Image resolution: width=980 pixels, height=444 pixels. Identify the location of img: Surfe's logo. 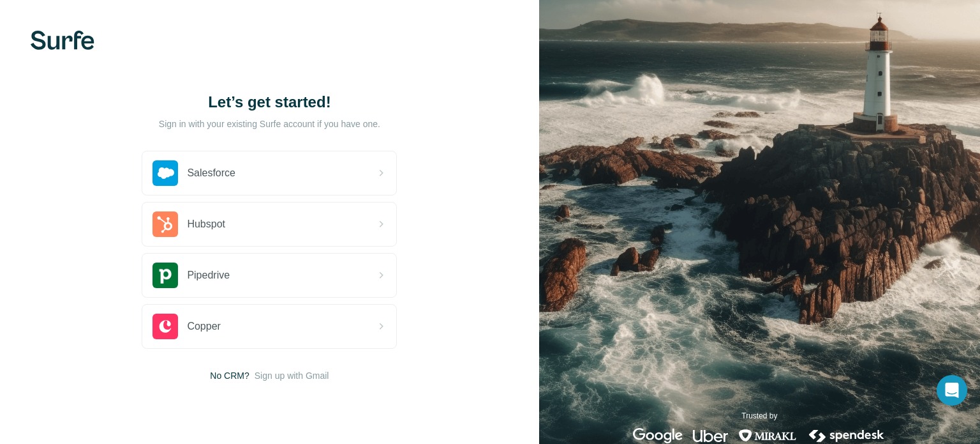
(62, 41).